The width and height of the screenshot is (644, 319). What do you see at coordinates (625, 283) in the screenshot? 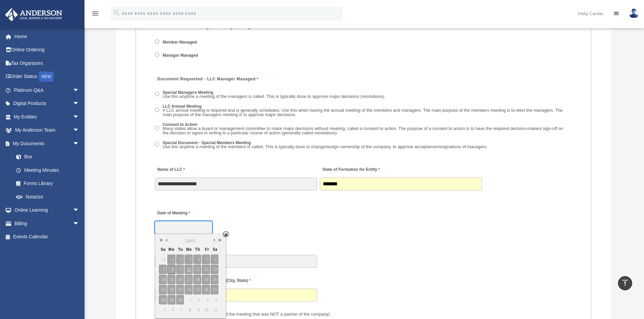
I see `a: vertical_align_top` at bounding box center [625, 283].